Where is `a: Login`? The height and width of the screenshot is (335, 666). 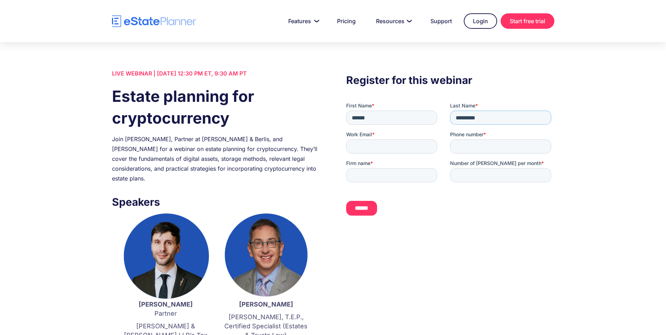 a: Login is located at coordinates (480, 21).